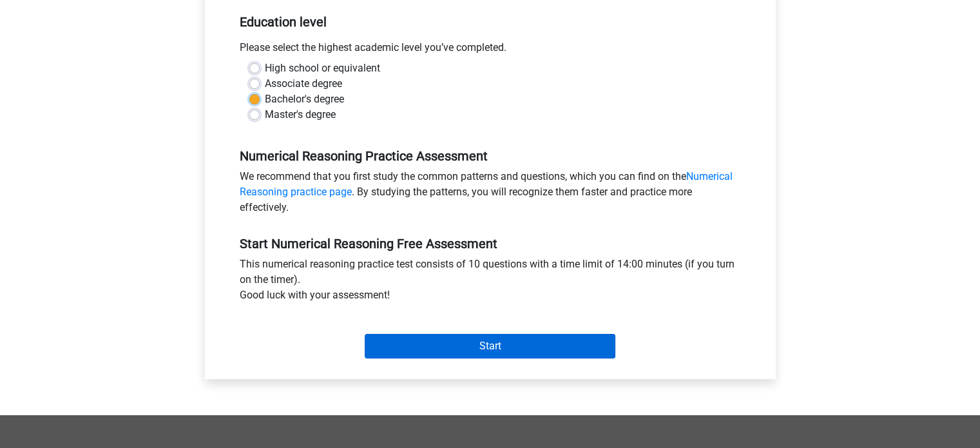 This screenshot has height=448, width=980. What do you see at coordinates (490, 50) in the screenshot?
I see `div: Please select the highest academic level you’ve completed.` at bounding box center [490, 50].